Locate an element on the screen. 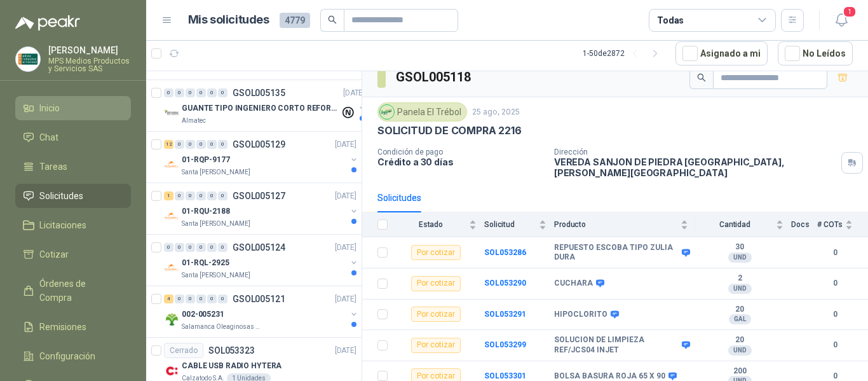  div: UND is located at coordinates (740, 258).